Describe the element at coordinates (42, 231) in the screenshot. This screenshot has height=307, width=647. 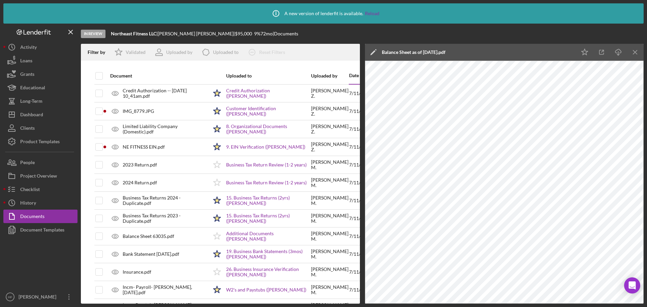
I see `div: Document Templates` at that location.